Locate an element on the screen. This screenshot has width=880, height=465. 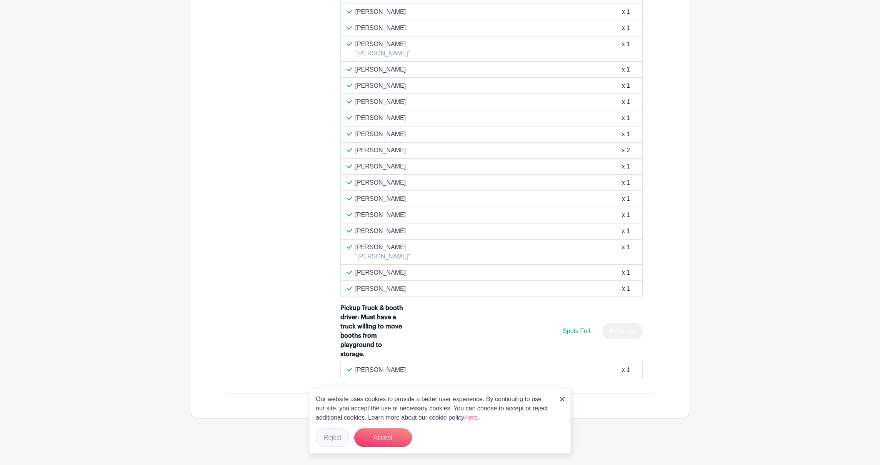
a: Here is located at coordinates (471, 417).